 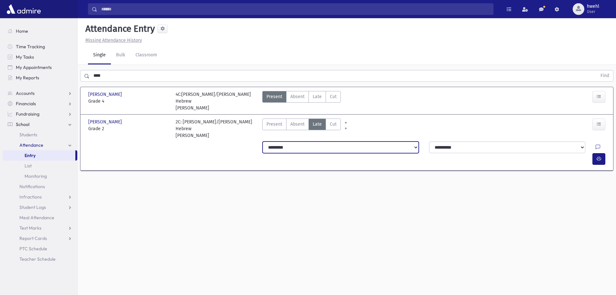 What do you see at coordinates (34, 67) in the screenshot?
I see `span: My Appointments` at bounding box center [34, 67].